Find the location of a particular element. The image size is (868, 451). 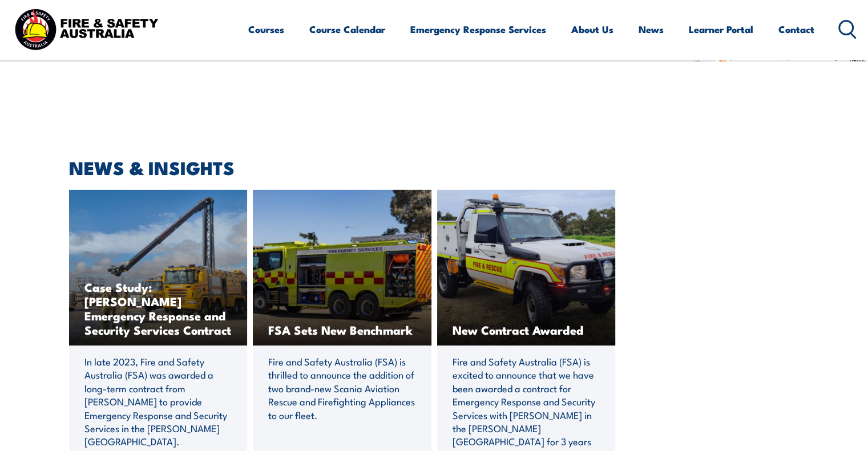

a: Emergency Response Services is located at coordinates (478, 29).